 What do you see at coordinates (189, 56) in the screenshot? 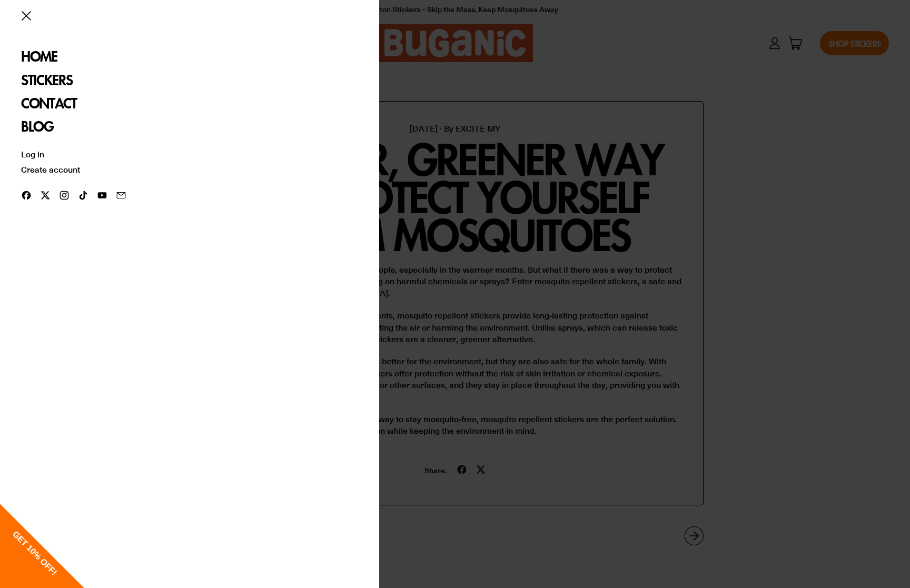
I see `a: Home` at bounding box center [189, 56].